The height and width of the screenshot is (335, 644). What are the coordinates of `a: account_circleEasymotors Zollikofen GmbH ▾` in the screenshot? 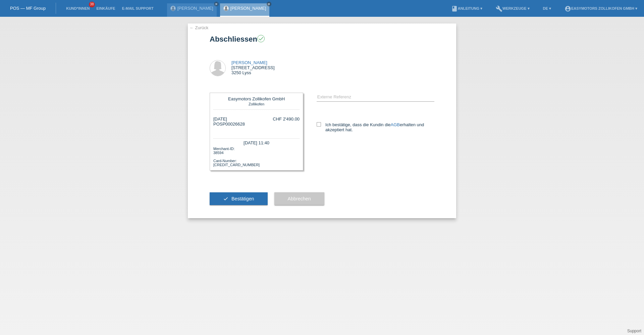 It's located at (601, 9).